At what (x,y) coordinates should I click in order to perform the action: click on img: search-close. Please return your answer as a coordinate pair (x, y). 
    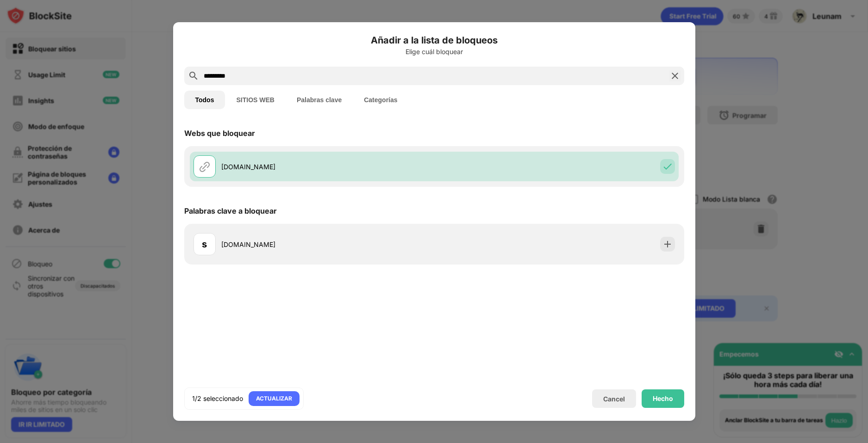
    Looking at the image, I should click on (675, 76).